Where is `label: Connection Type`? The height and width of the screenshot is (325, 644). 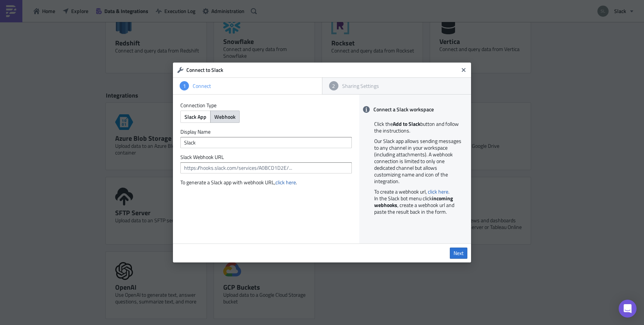 label: Connection Type is located at coordinates (266, 105).